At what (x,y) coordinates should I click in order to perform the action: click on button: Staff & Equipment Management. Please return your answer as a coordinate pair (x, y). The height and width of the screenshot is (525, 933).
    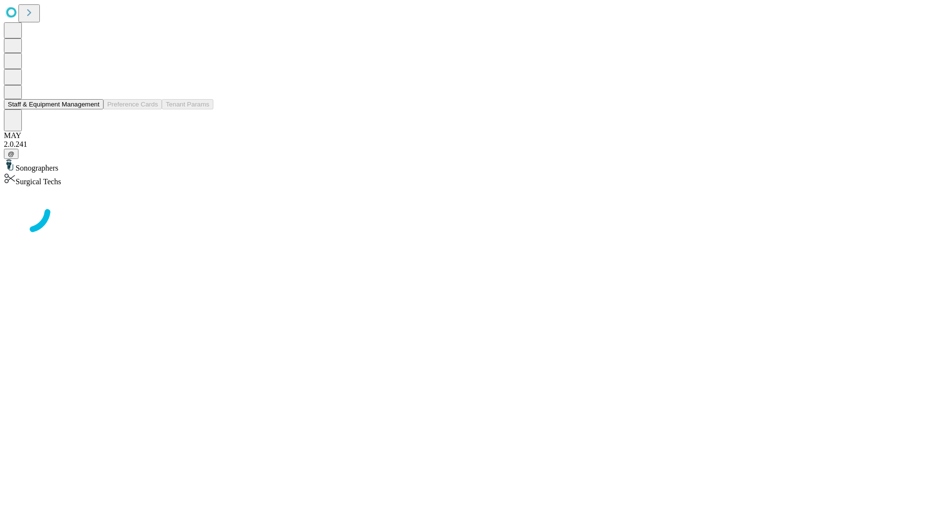
    Looking at the image, I should click on (53, 104).